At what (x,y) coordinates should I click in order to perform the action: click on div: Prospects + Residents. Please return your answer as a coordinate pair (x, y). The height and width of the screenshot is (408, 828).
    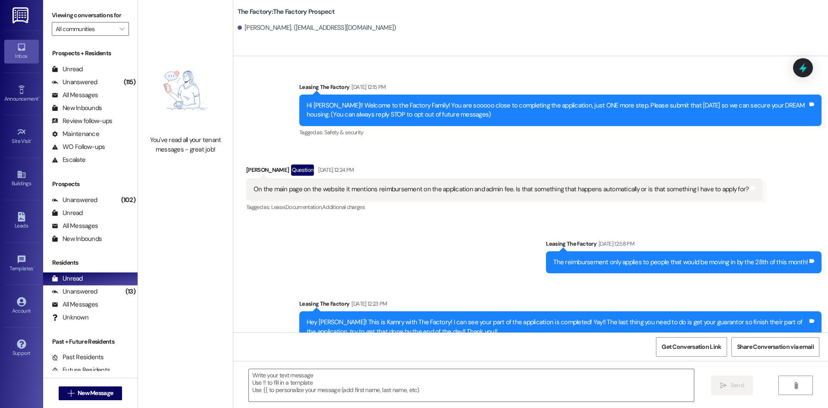
    Looking at the image, I should click on (90, 53).